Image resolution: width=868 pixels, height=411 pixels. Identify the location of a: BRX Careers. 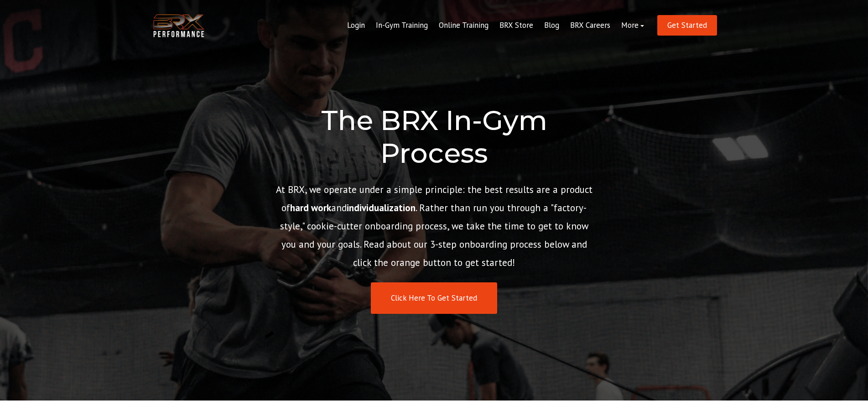
(590, 26).